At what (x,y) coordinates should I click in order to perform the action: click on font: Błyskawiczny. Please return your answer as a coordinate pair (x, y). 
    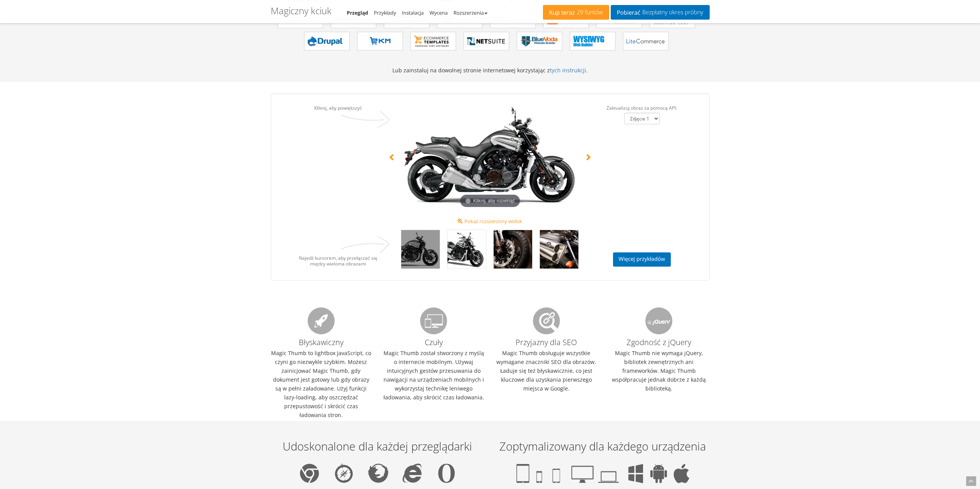
    Looking at the image, I should click on (322, 342).